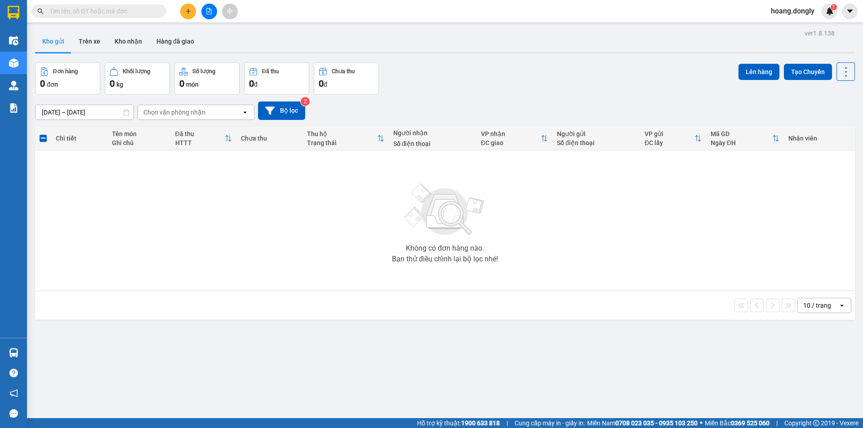 Image resolution: width=863 pixels, height=428 pixels. What do you see at coordinates (741, 143) in the screenshot?
I see `div: Ngày ĐH` at bounding box center [741, 143].